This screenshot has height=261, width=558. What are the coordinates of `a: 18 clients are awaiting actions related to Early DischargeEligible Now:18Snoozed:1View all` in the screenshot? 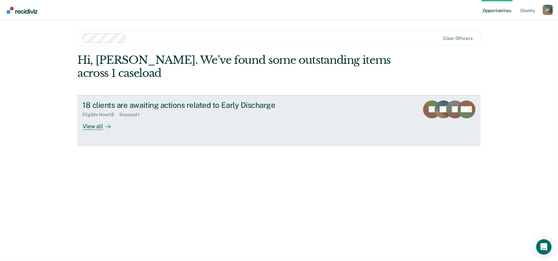 It's located at (279, 120).